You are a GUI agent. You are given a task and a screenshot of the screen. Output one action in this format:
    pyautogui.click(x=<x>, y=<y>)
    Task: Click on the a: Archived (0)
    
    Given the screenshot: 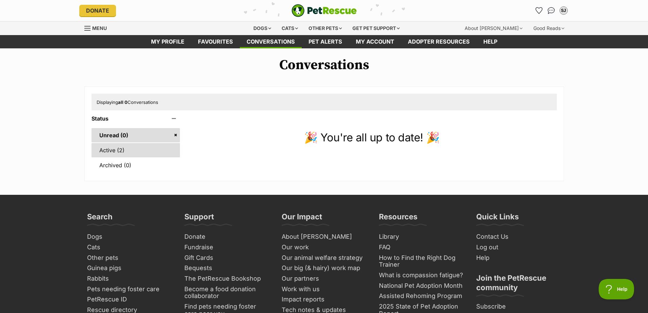 What is the action you would take?
    pyautogui.click(x=136, y=165)
    